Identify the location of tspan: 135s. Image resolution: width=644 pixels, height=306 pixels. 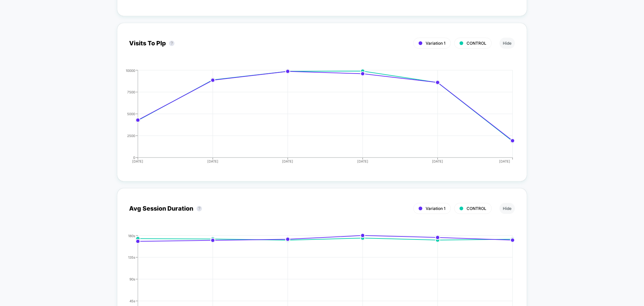
(132, 257).